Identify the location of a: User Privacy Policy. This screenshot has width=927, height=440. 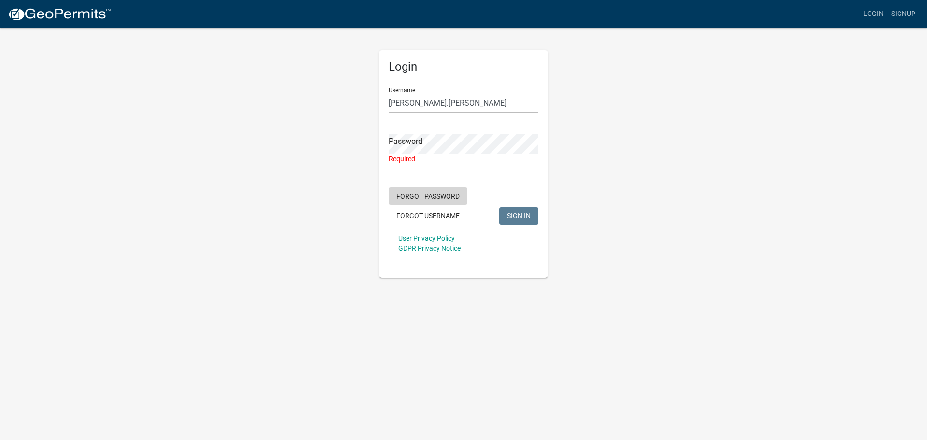
(426, 238).